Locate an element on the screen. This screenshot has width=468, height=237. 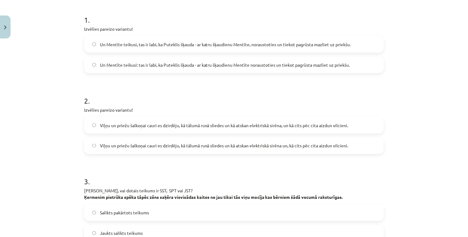
span: Un Mentīte teikusi: tas ir labi, ka Puteklis šķauda - ar katru šķaudienu Mentīte noraustoties un ... is located at coordinates (225, 65).